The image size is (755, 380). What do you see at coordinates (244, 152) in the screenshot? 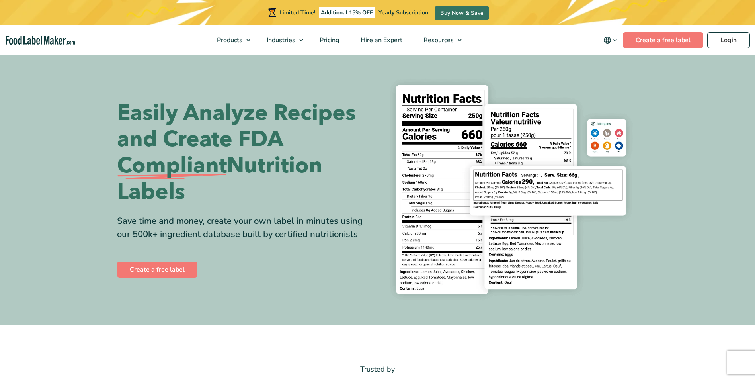
I see `h1: Easily Analyze Recipes and Create FDA Nutrition Labels` at bounding box center [244, 152].